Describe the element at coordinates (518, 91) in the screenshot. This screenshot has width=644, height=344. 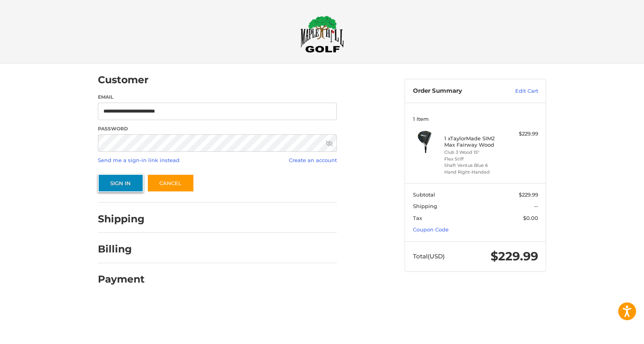
I see `a: Edit Cart` at that location.